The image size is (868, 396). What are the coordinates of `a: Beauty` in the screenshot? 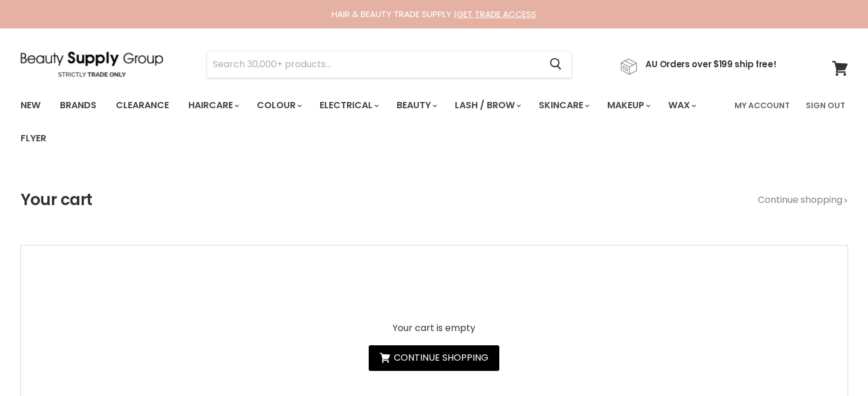 It's located at (416, 106).